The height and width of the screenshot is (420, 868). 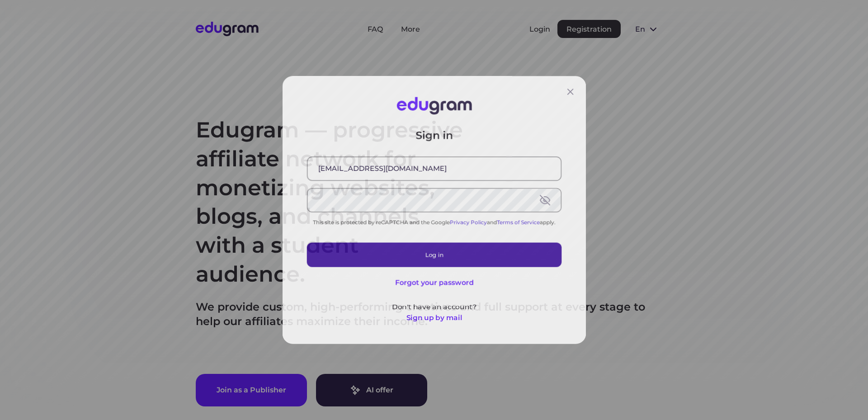 I want to click on a: Terms of Service, so click(x=521, y=222).